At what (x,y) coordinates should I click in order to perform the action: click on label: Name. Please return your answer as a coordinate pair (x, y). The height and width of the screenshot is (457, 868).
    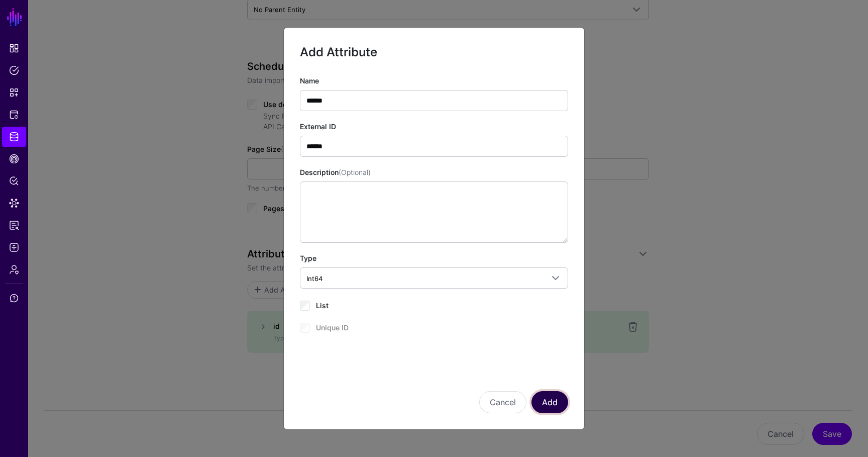
    Looking at the image, I should click on (310, 81).